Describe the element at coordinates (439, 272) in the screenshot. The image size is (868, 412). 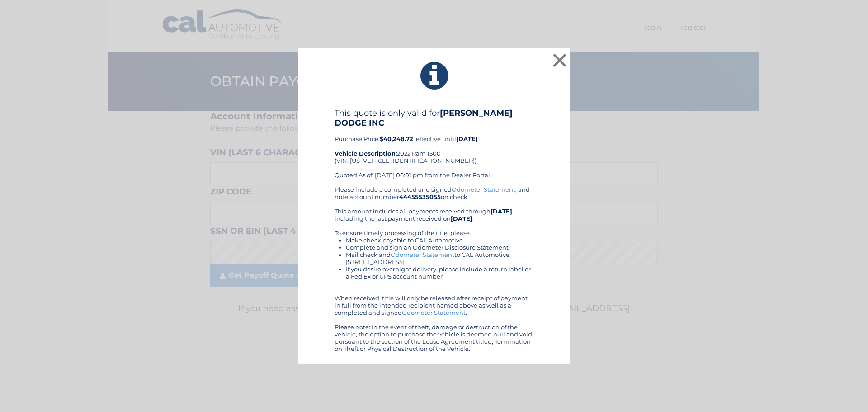
I see `li: If you desire overnight delivery, please include a return label or a Fed Ex or UPS account number.` at that location.